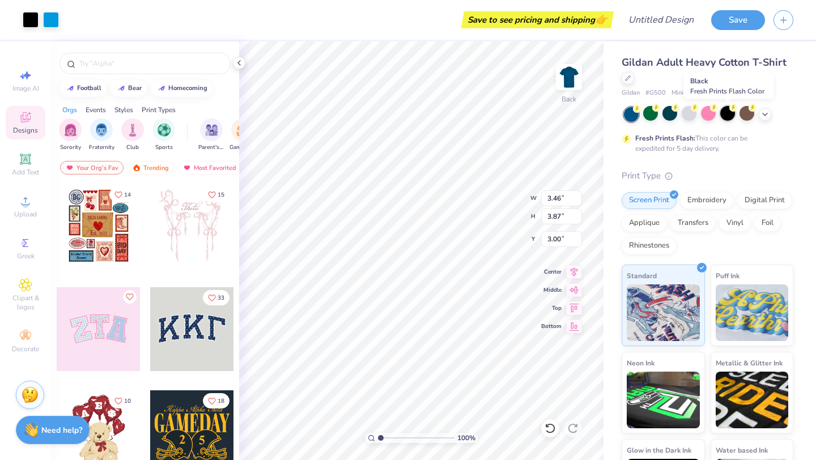 The width and height of the screenshot is (816, 460). Describe the element at coordinates (728, 86) in the screenshot. I see `div: Black` at that location.